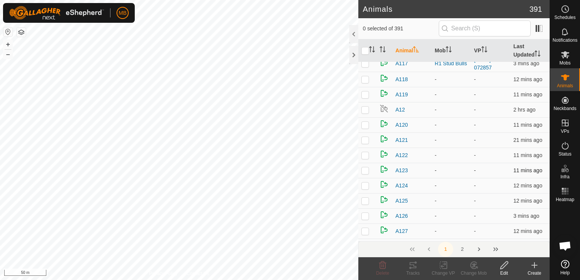 The image size is (580, 280). I want to click on span: Delete, so click(382, 273).